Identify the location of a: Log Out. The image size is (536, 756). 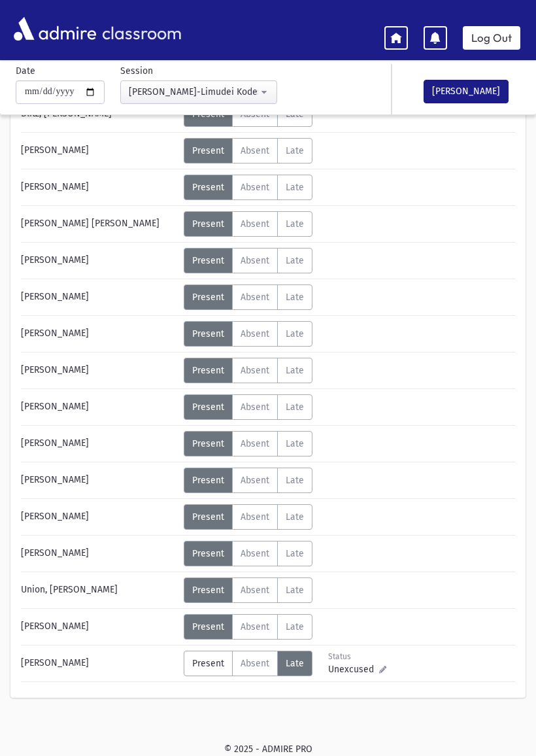
(492, 38).